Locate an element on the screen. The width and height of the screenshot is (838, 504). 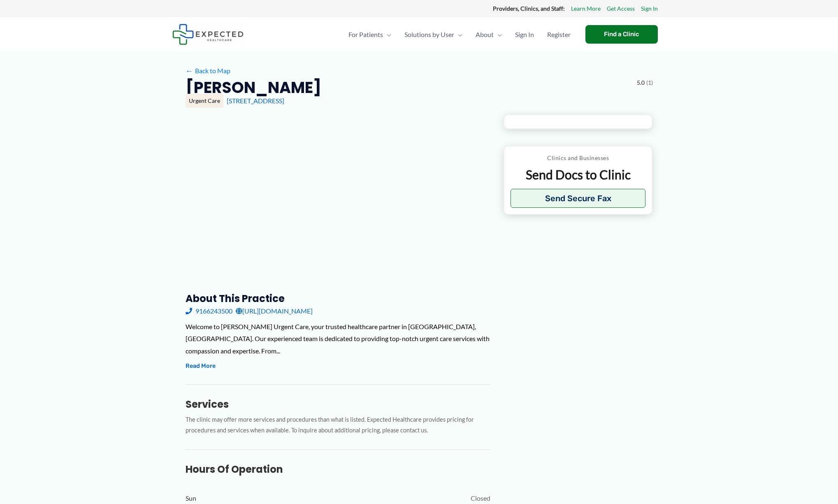
button: Send Secure Fax is located at coordinates (578, 198).